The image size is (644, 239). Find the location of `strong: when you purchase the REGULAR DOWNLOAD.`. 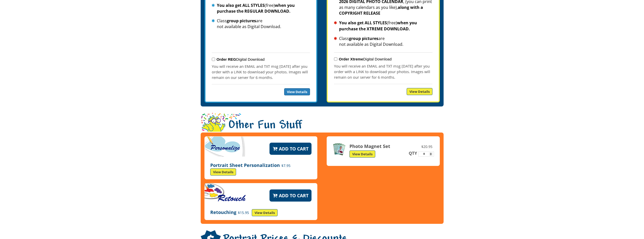

strong: when you purchase the REGULAR DOWNLOAD. is located at coordinates (256, 8).